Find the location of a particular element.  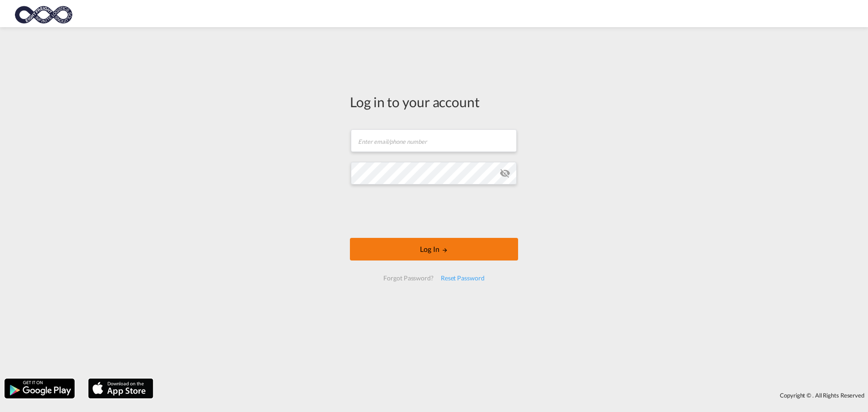

img: google.png is located at coordinates (39, 388).